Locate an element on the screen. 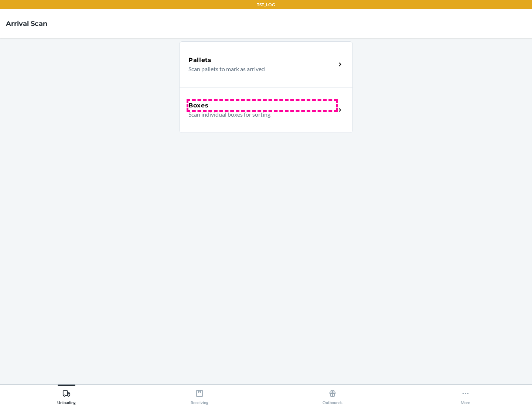 The height and width of the screenshot is (406, 532). p: Scan pallets to mark as arrived is located at coordinates (259, 69).